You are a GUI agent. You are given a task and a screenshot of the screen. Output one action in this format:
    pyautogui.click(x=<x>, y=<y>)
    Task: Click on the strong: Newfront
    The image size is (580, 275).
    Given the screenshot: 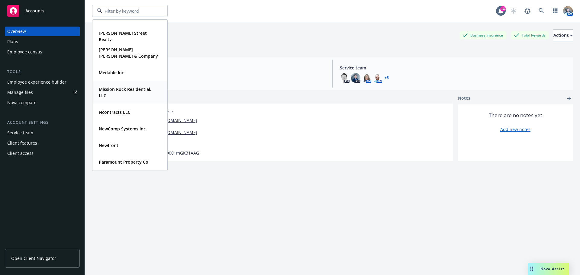 What is the action you would take?
    pyautogui.click(x=108, y=145)
    